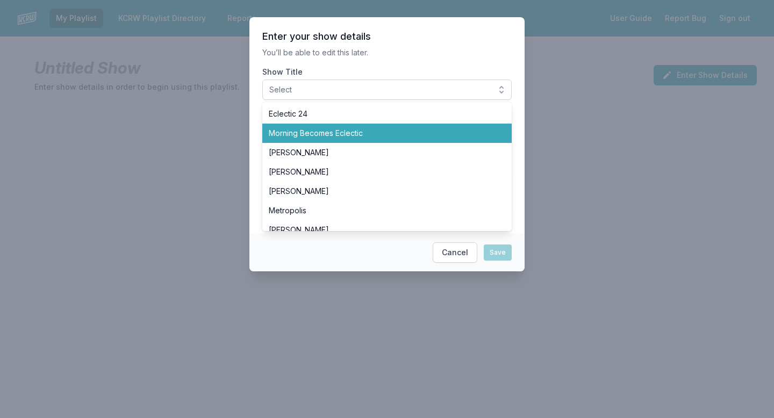 This screenshot has height=418, width=774. What do you see at coordinates (381, 133) in the screenshot?
I see `span: Morning Becomes Eclectic` at bounding box center [381, 133].